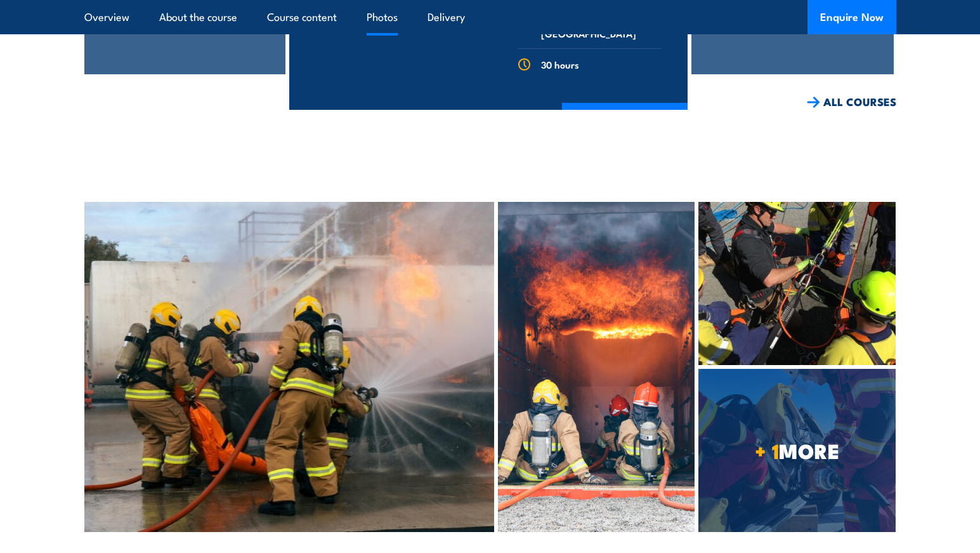 The width and height of the screenshot is (980, 553). What do you see at coordinates (796, 283) in the screenshot?
I see `img: Vertical Rescue` at bounding box center [796, 283].